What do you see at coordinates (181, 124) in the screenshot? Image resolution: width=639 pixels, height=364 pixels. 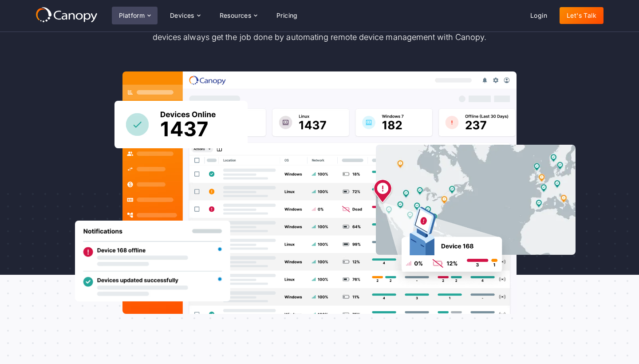 I see `img: Canopy sees how many devices are online` at bounding box center [181, 124].